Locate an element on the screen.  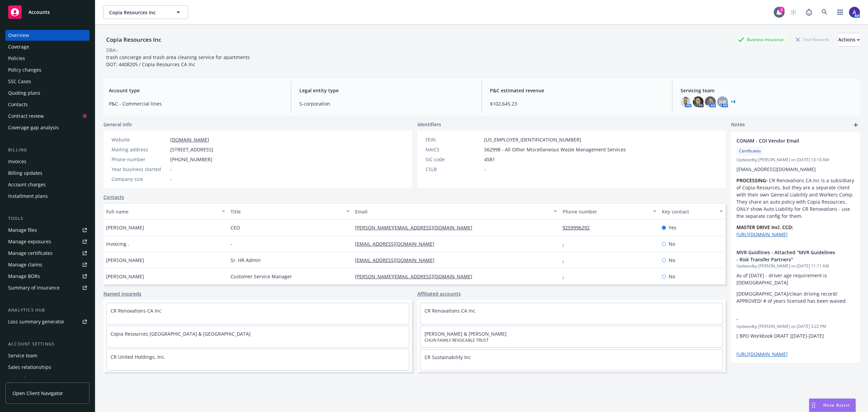
div: Related accounts is located at coordinates (27, 378).